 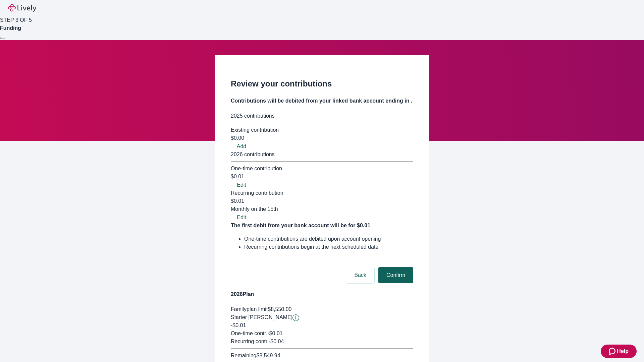 What do you see at coordinates (238, 325) in the screenshot?
I see `span: -$0.01` at bounding box center [238, 325].